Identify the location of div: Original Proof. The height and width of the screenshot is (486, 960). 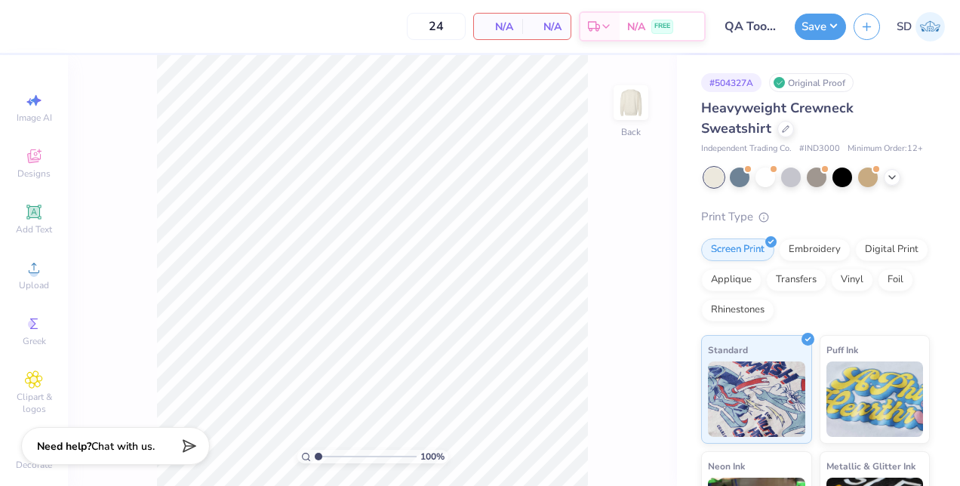
(812, 82).